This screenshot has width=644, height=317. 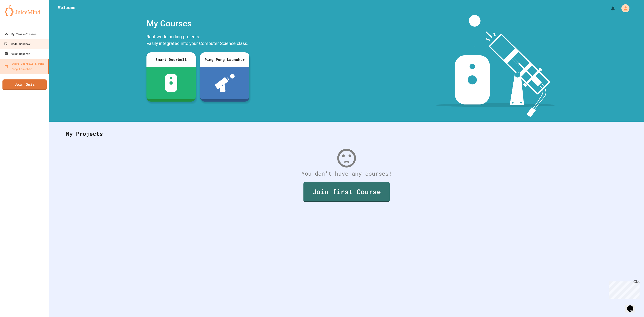 I want to click on img: banner-image-my-projects.png, so click(x=495, y=66).